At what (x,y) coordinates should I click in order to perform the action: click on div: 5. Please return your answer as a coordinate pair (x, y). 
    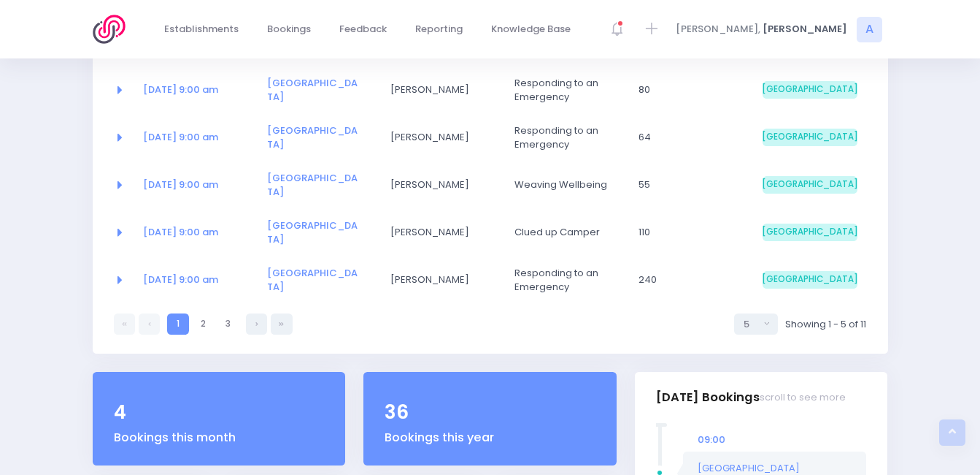
    Looking at the image, I should click on (752, 324).